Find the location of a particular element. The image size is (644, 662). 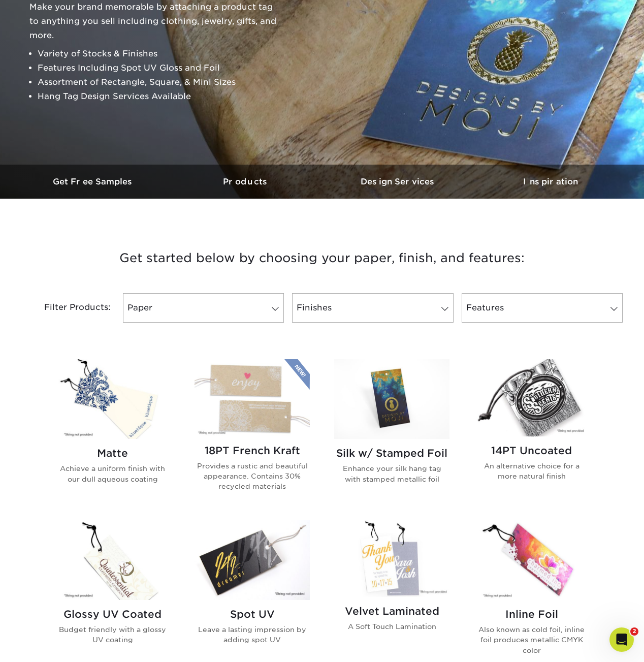

span: 2 is located at coordinates (634, 632).